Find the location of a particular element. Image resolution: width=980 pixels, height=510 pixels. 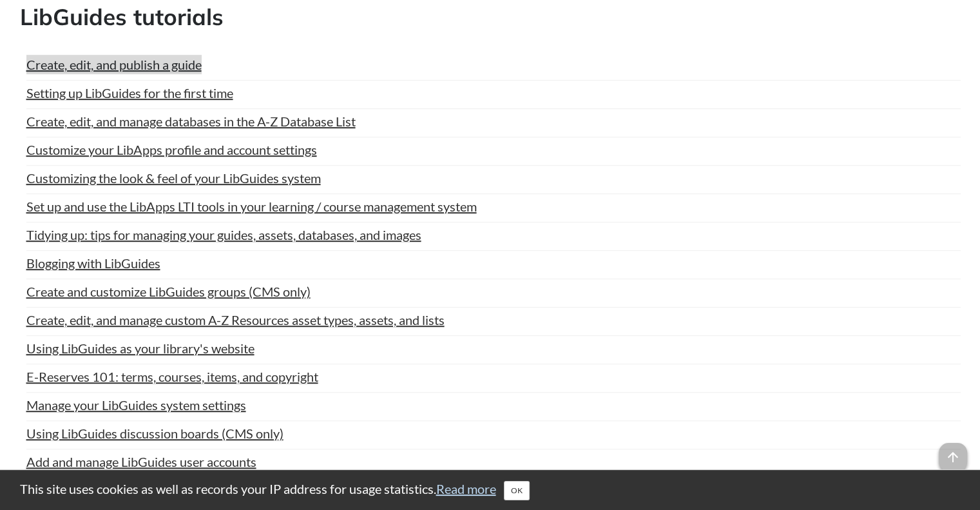

a: Add and manage LibGuides user accounts is located at coordinates (142, 462).